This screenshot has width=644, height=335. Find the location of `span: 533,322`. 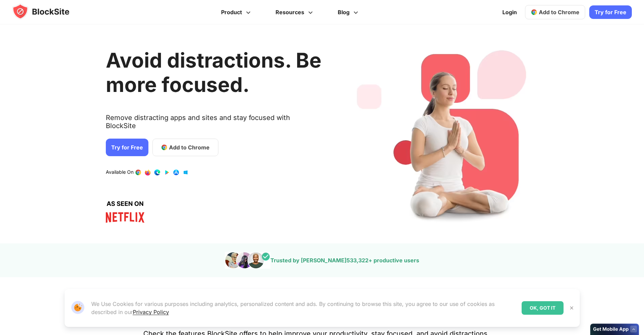

span: 533,322 is located at coordinates (357, 261).